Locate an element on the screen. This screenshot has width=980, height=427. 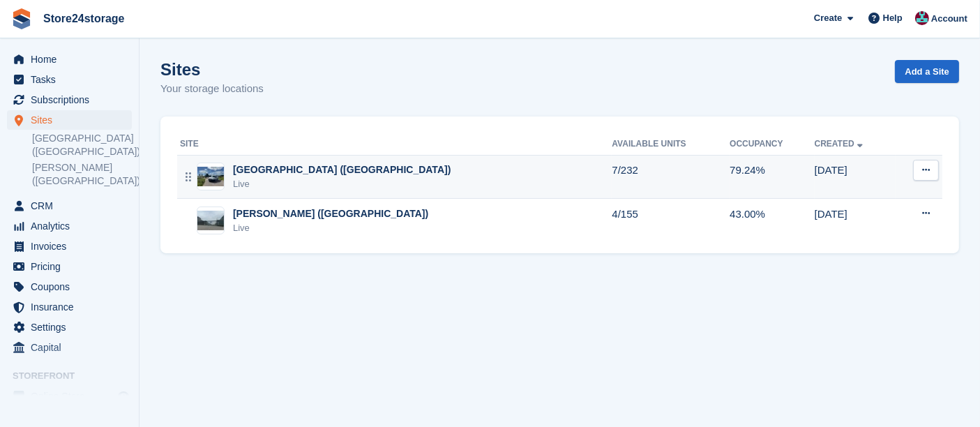
span: Coupons is located at coordinates (73, 287).